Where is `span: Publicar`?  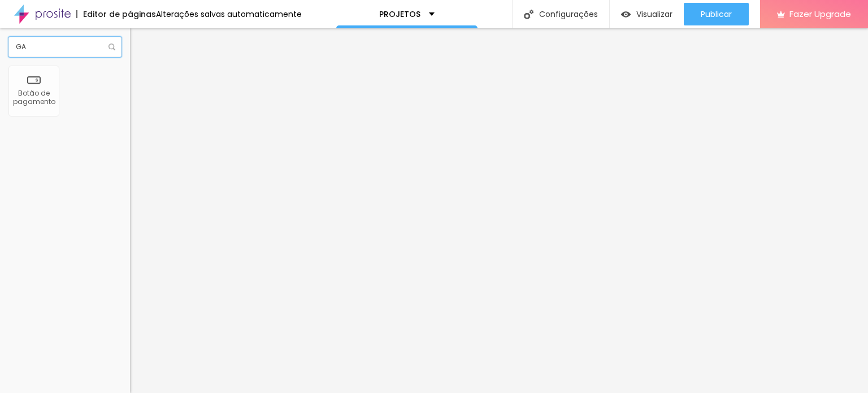
span: Publicar is located at coordinates (717, 14).